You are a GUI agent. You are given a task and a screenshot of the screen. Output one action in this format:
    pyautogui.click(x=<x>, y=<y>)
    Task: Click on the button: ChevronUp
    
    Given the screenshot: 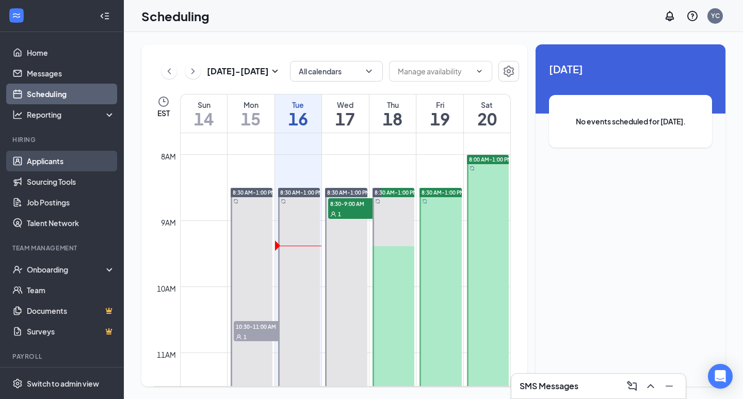 What is the action you would take?
    pyautogui.click(x=651, y=386)
    